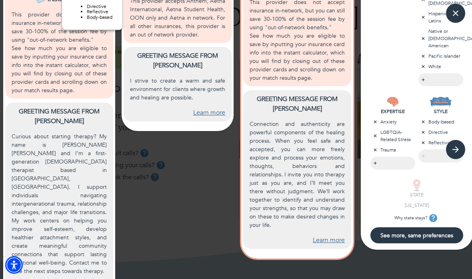 Image resolution: width=472 pixels, height=279 pixels. Describe the element at coordinates (441, 111) in the screenshot. I see `p: STYLE` at that location.